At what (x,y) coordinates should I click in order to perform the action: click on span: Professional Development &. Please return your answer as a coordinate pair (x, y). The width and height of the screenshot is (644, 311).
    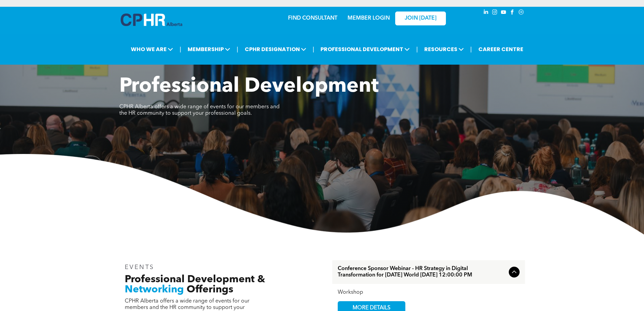
    Looking at the image, I should click on (195, 280).